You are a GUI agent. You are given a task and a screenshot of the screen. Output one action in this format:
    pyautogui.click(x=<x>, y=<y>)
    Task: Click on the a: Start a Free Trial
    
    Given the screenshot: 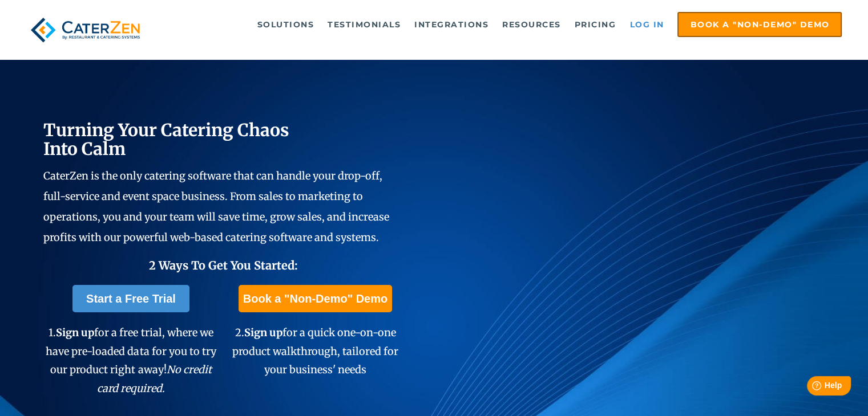 What is the action you would take?
    pyautogui.click(x=131, y=299)
    